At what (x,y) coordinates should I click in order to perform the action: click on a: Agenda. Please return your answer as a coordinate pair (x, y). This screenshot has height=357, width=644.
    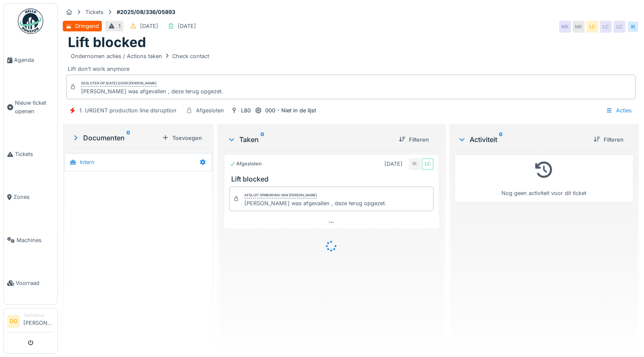
    Looking at the image, I should click on (30, 60).